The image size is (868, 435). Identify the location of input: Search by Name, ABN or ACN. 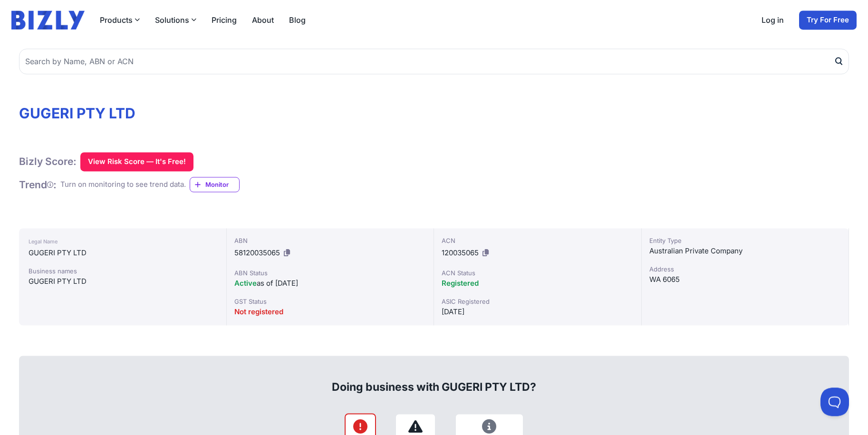
(434, 61).